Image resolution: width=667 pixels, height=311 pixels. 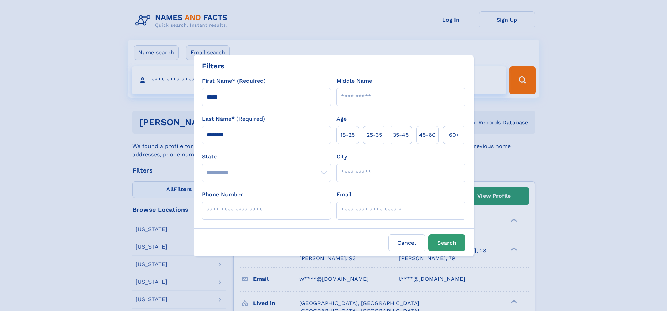 I want to click on label: Email, so click(x=344, y=194).